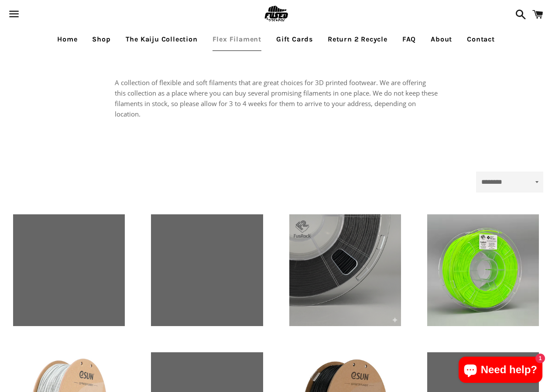  Describe the element at coordinates (161, 39) in the screenshot. I see `a: The Kaiju Collection` at that location.